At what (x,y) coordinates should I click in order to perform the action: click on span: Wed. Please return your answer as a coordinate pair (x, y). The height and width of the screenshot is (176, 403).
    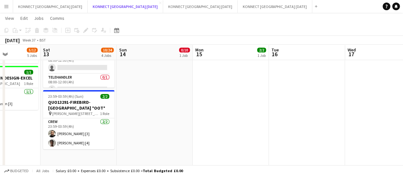
    Looking at the image, I should click on (352, 50).